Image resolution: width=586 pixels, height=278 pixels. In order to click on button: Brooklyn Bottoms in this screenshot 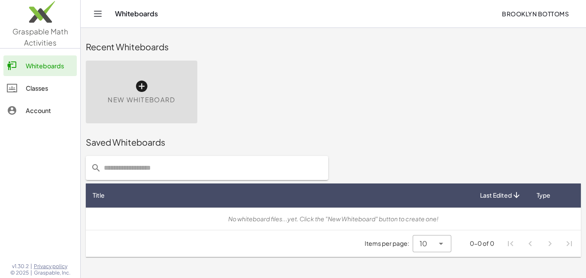, I will do `click(536, 14)`.